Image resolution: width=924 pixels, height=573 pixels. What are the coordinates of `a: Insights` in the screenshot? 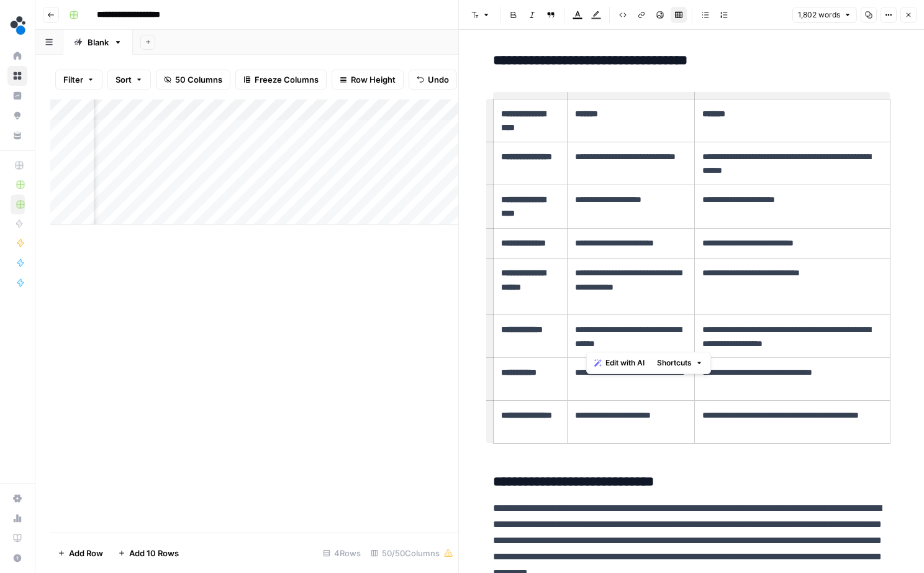 It's located at (17, 96).